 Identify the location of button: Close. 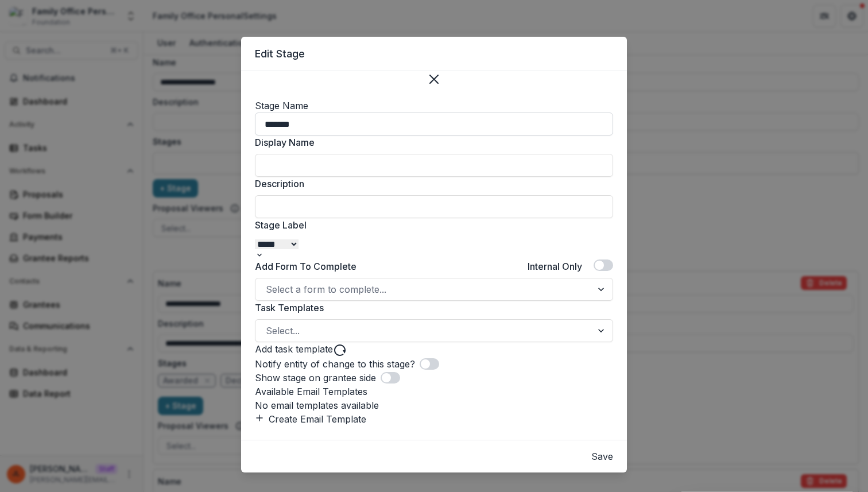
(434, 78).